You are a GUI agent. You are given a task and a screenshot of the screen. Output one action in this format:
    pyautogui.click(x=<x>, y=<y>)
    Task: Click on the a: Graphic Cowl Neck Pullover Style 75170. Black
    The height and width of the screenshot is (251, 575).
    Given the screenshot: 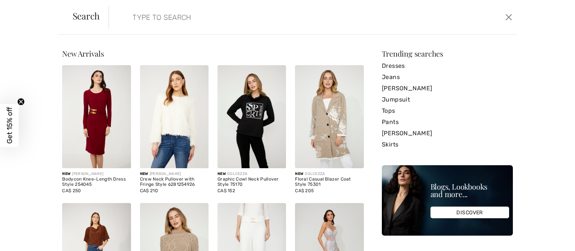 What is the action you would take?
    pyautogui.click(x=252, y=117)
    